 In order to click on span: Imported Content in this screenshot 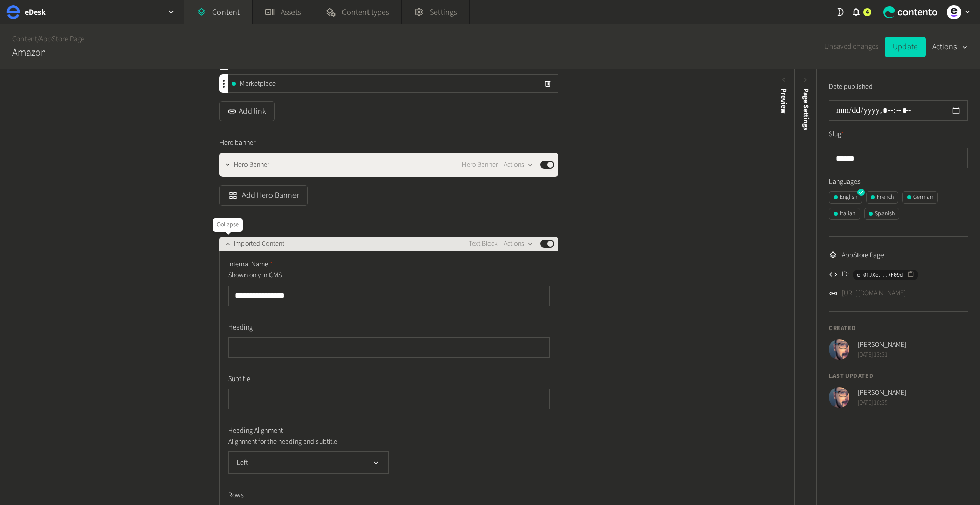, I will do `click(259, 244)`.